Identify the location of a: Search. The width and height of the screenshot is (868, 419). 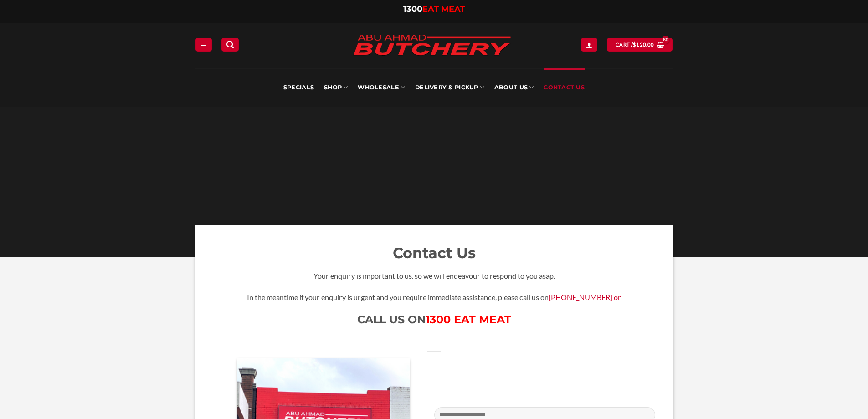
(230, 44).